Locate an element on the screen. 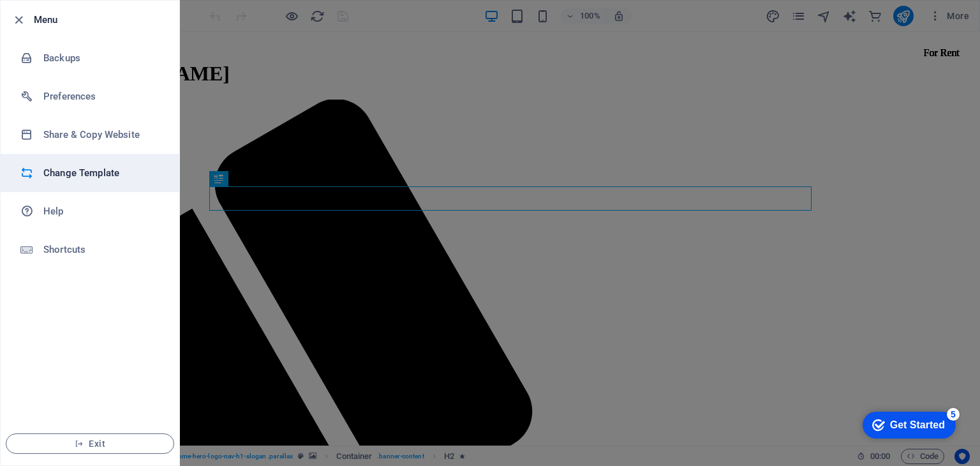  h6: Help is located at coordinates (102, 212).